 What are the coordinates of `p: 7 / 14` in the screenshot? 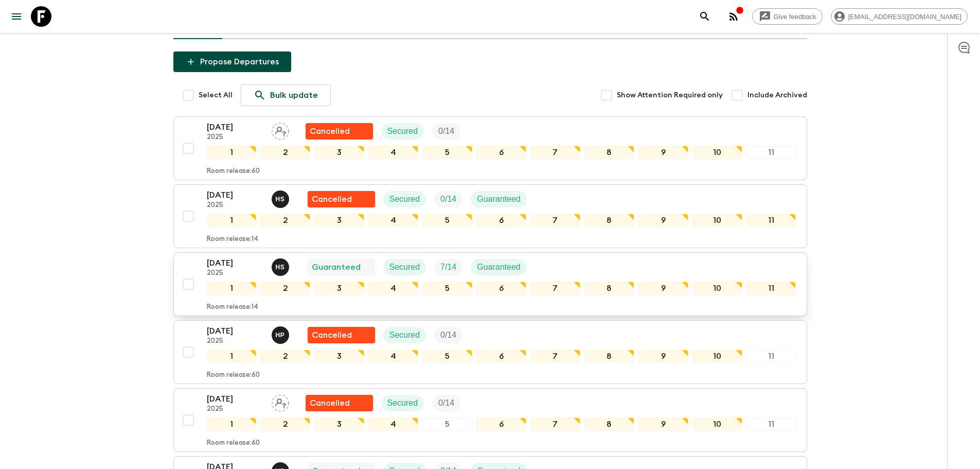 It's located at (449, 267).